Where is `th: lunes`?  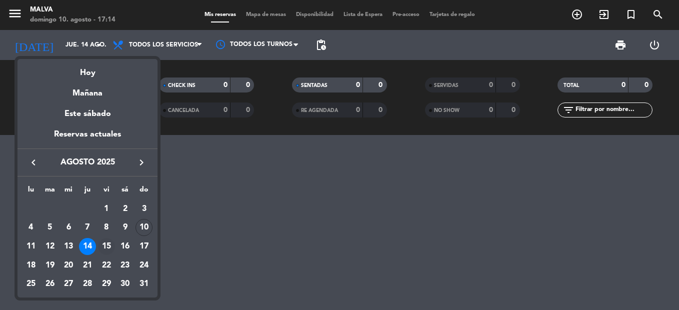
th: lunes is located at coordinates (31, 192).